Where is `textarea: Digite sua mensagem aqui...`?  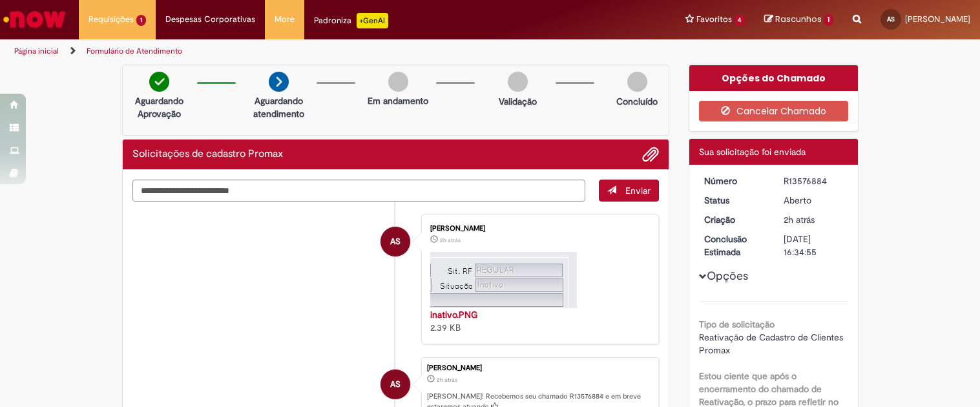 textarea: Digite sua mensagem aqui... is located at coordinates (359, 190).